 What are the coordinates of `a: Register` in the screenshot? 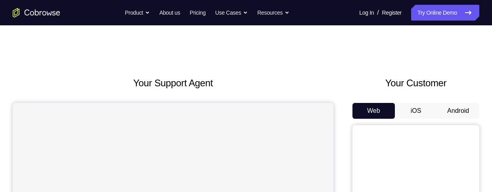 It's located at (392, 13).